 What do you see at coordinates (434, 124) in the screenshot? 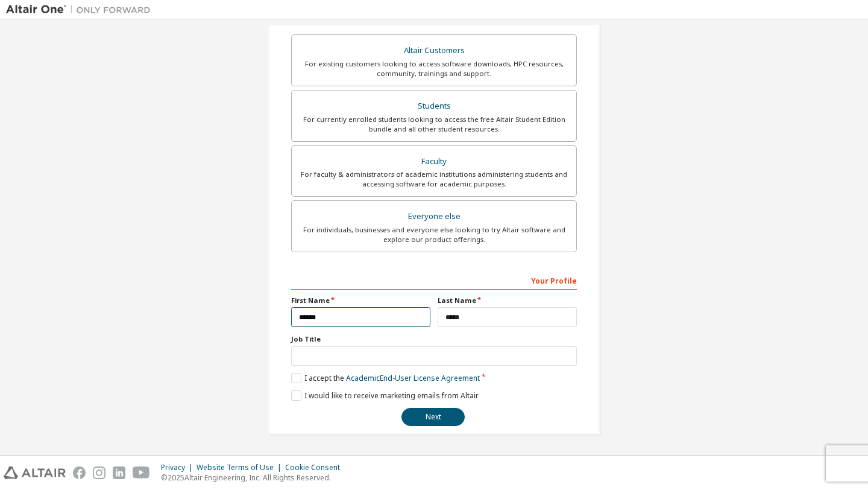
I see `div: For currently enrolled students looking to access the free Altair Student Edition bundle and all ...` at bounding box center [434, 124].